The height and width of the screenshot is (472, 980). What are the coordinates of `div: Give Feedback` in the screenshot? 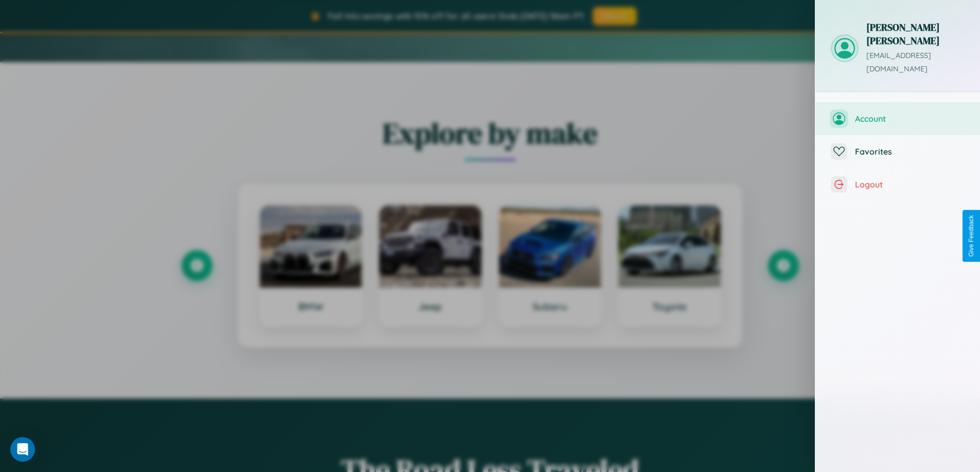 It's located at (970, 236).